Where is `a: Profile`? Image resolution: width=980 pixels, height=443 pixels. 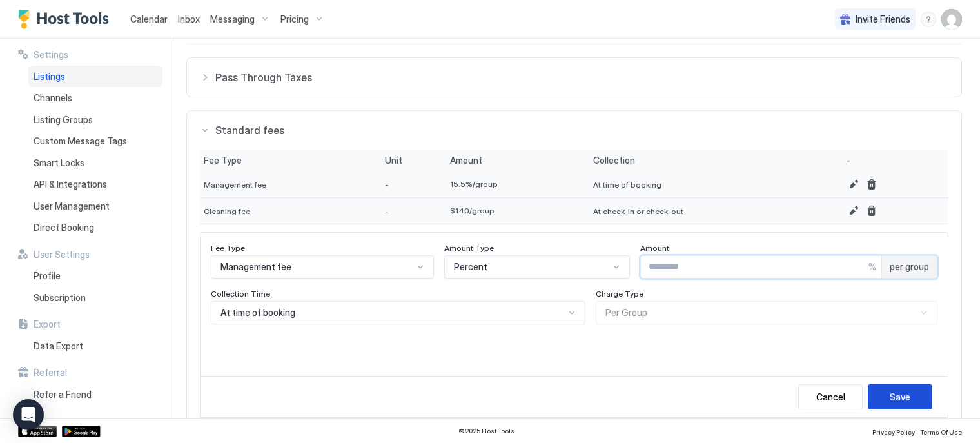 a: Profile is located at coordinates (95, 276).